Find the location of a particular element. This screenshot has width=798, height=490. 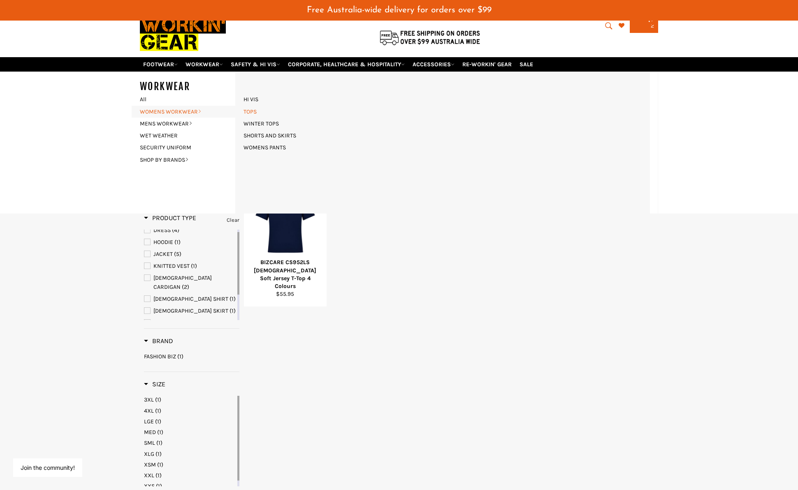

a: JACKET is located at coordinates (190, 254).